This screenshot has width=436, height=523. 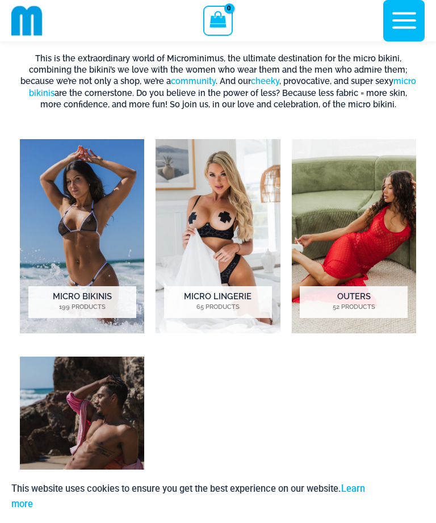 What do you see at coordinates (190, 497) in the screenshot?
I see `p: This website uses cookies to ensure you get the best experience on our website.` at bounding box center [190, 497].